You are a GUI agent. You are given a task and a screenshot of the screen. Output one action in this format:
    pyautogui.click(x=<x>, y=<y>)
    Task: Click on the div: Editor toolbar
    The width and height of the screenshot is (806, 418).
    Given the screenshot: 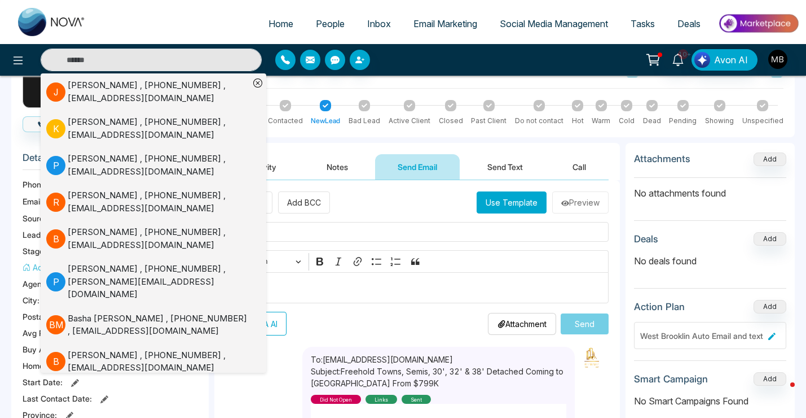 What is the action you would take?
    pyautogui.click(x=417, y=261)
    